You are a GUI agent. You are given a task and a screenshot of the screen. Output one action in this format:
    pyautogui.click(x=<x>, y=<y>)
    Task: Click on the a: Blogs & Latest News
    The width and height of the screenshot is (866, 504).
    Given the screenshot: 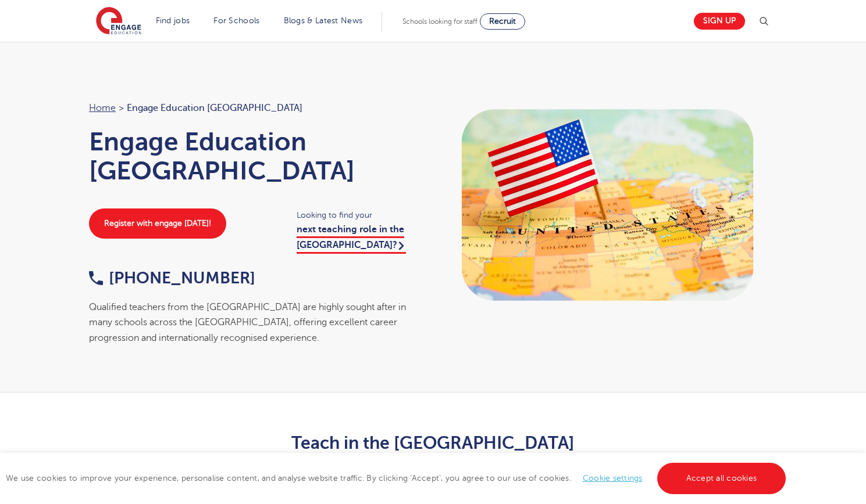 What is the action you would take?
    pyautogui.click(x=323, y=20)
    